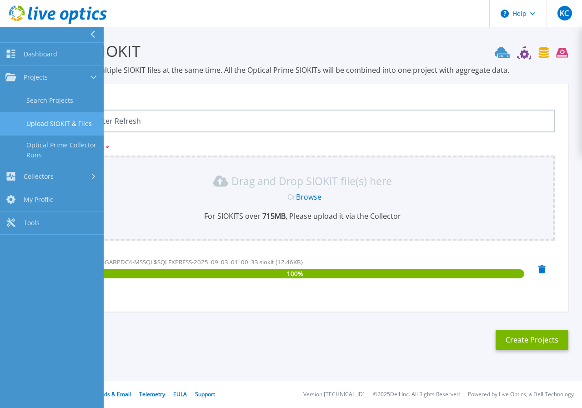  What do you see at coordinates (180, 394) in the screenshot?
I see `a: EULA` at bounding box center [180, 394].